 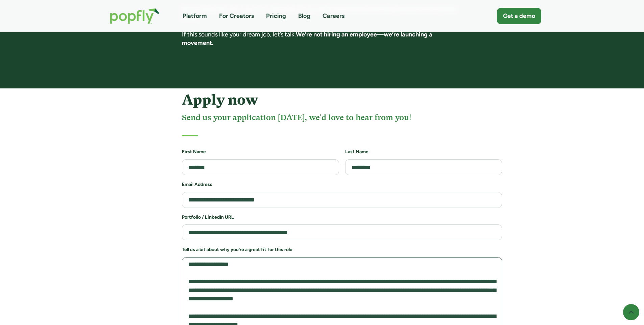 What do you see at coordinates (195, 16) in the screenshot?
I see `a: Platform` at bounding box center [195, 16].